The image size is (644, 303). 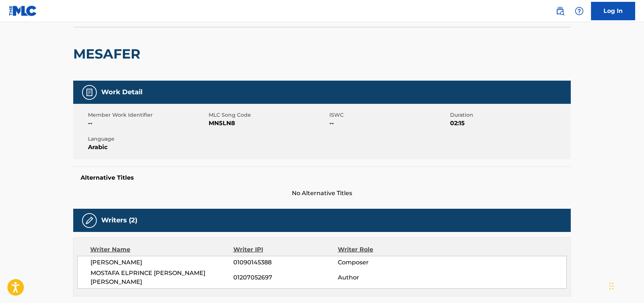 What do you see at coordinates (286, 263) in the screenshot?
I see `span: 01090145388` at bounding box center [286, 263].